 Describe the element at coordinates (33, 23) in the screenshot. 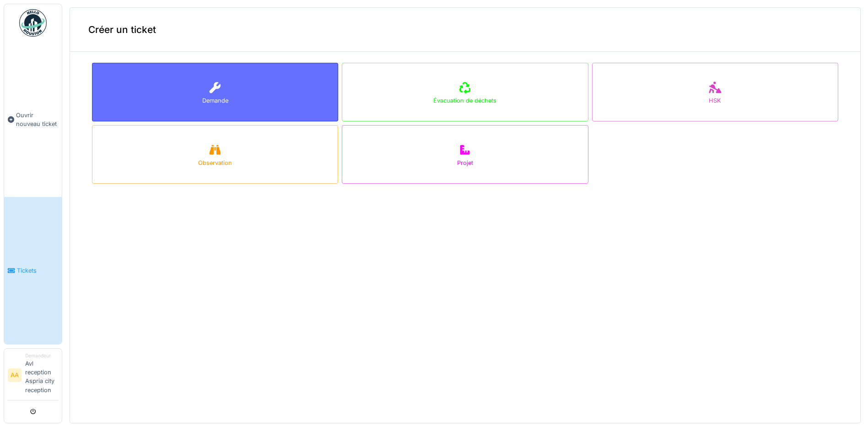

I see `img: Badge_color-CXgf-gQk.svg` at that location.